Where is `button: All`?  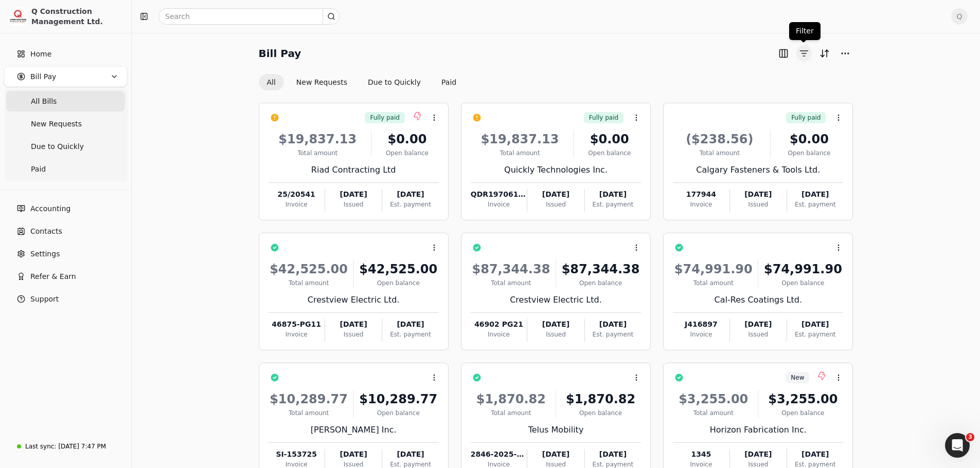 button: All is located at coordinates (271, 83).